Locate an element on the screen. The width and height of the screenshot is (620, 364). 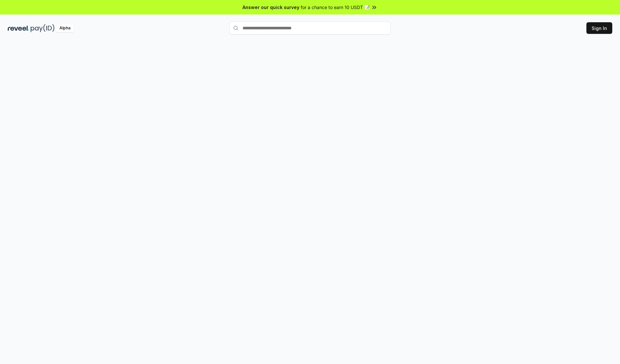
img: reveel_dark is located at coordinates (18, 28).